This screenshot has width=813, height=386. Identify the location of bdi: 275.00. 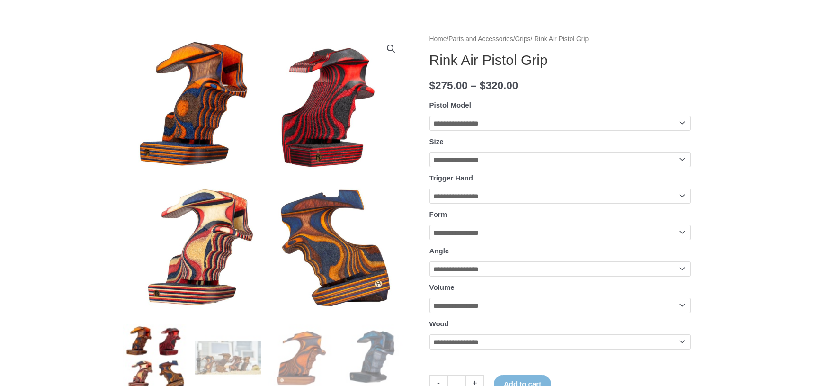
(448, 85).